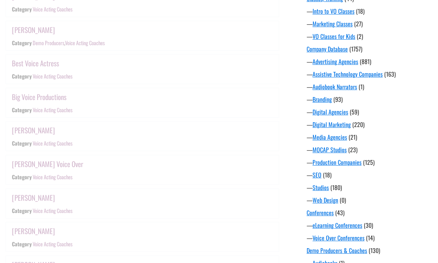 This screenshot has width=438, height=263. What do you see at coordinates (361, 87) in the screenshot?
I see `span: (1)` at bounding box center [361, 87].